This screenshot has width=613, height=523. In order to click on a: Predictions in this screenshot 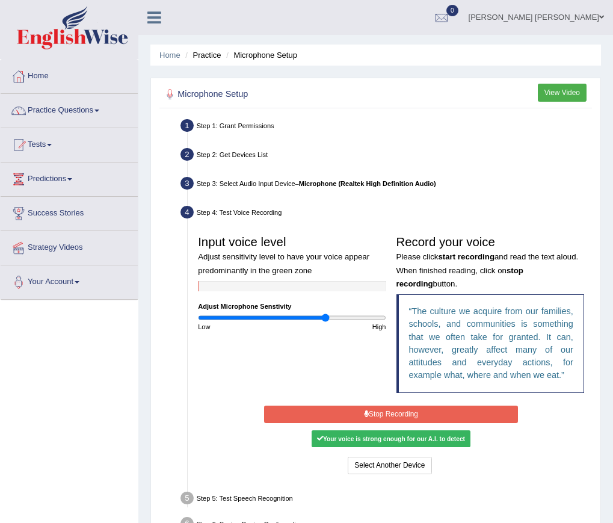, I will do `click(69, 177)`.